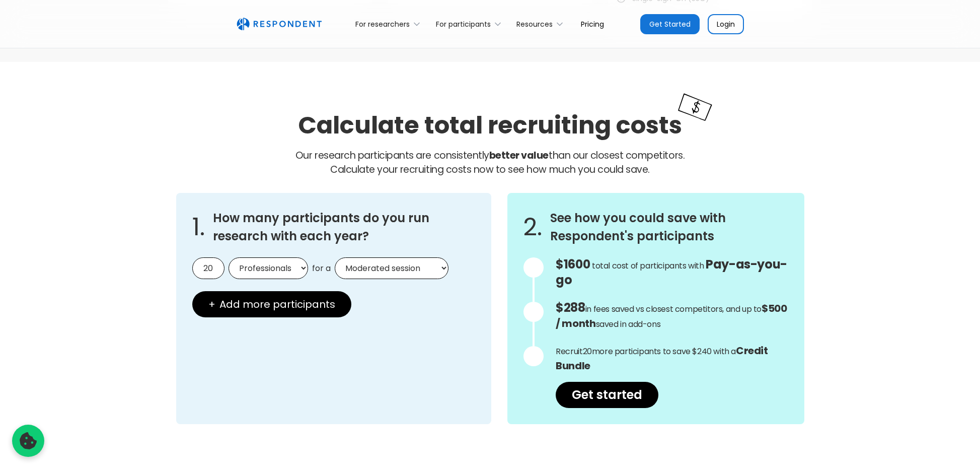 The width and height of the screenshot is (980, 469). Describe the element at coordinates (592, 24) in the screenshot. I see `a: Pricing` at that location.